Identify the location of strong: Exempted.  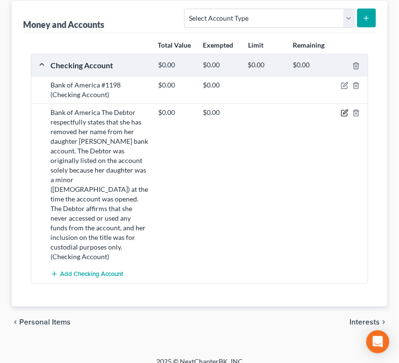
(218, 45).